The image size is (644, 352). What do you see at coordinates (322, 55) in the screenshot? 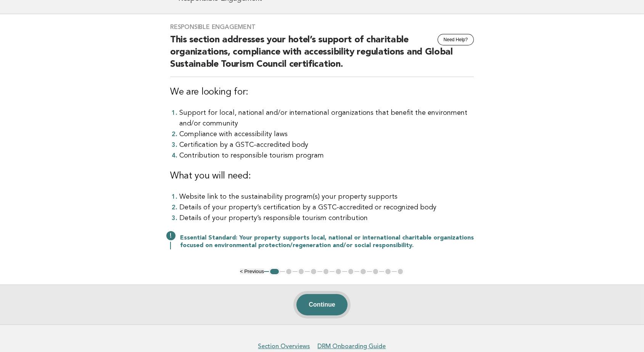
I see `h2: This section addresses your hotel’s support of charitable organizations, compliance with accessib...` at bounding box center [322, 55].